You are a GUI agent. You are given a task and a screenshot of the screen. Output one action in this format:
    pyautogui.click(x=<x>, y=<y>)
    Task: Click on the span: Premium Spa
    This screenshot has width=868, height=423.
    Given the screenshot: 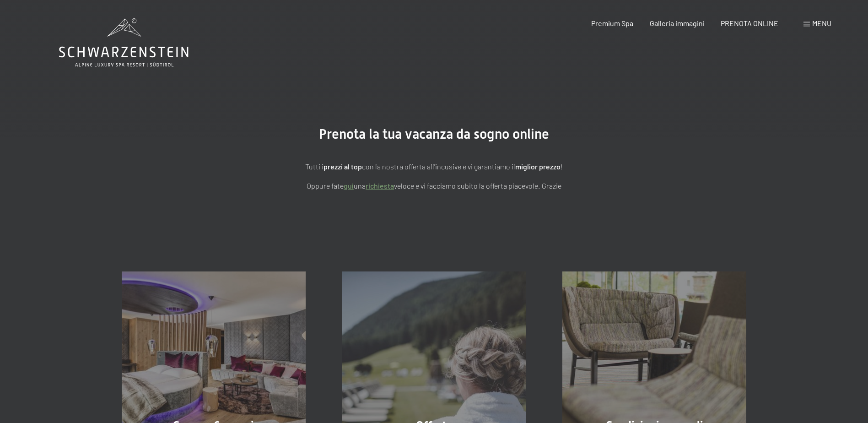 What is the action you would take?
    pyautogui.click(x=613, y=23)
    